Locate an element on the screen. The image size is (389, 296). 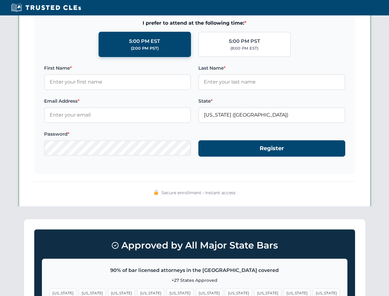
div: (8:00 PM EST) is located at coordinates (244, 48).